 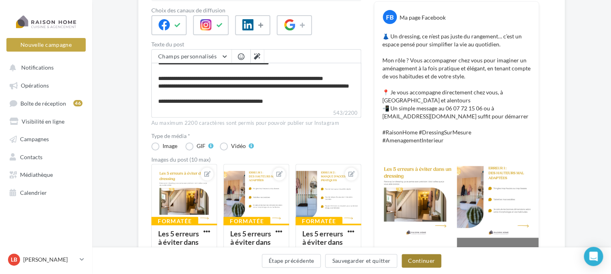 I want to click on label: Type de média *, so click(x=256, y=136).